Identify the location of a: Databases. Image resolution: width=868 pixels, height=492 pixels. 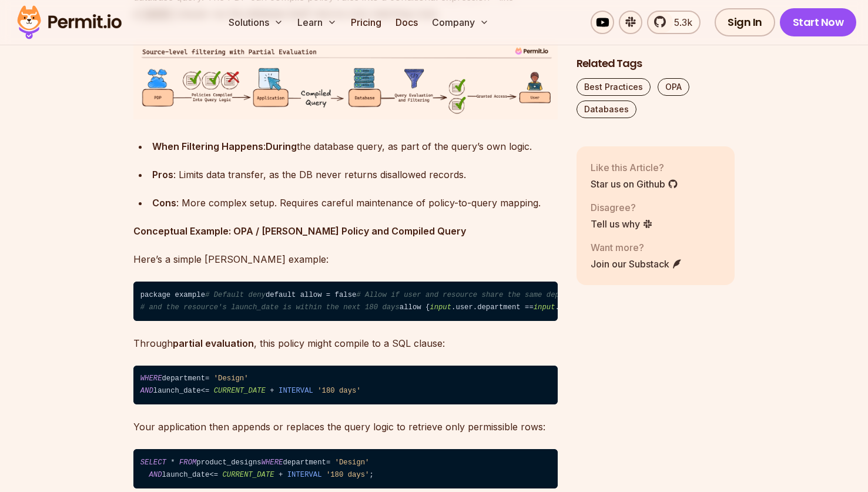
(606, 109).